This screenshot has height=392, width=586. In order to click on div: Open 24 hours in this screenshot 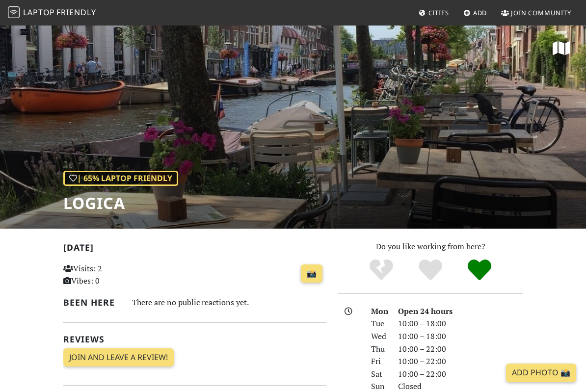, I will do `click(460, 312)`.